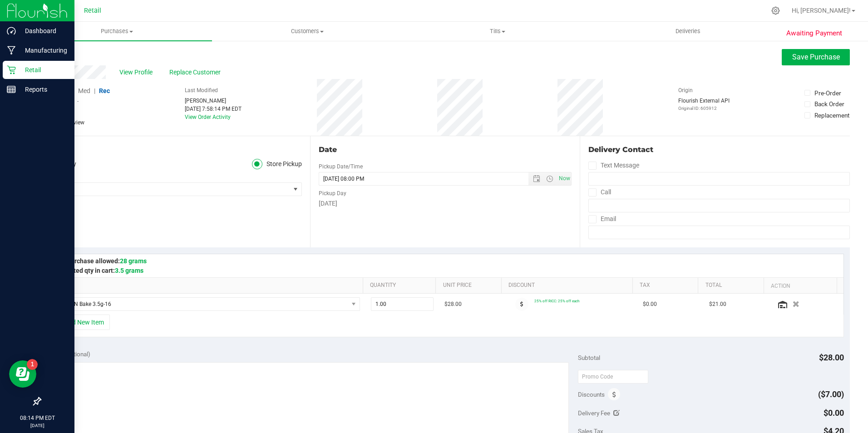 Image resolution: width=868 pixels, height=433 pixels. What do you see at coordinates (613, 377) in the screenshot?
I see `input: Promo Code` at bounding box center [613, 377].